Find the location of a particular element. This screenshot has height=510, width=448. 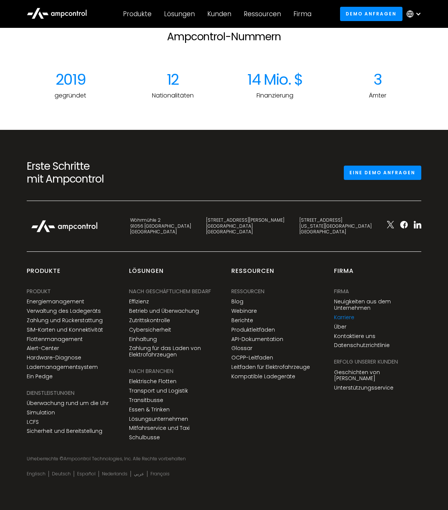

a: Sicherheit und Bereitstellung is located at coordinates (64, 431).